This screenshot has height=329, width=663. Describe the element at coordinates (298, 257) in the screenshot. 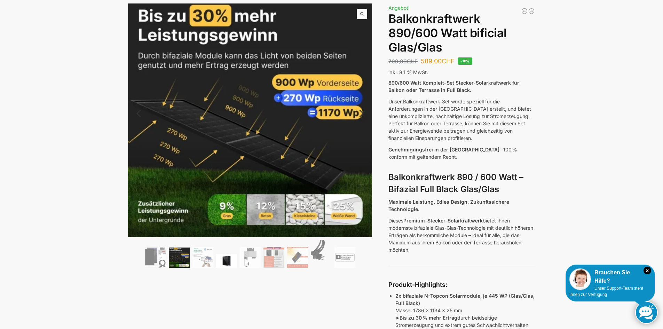

I see `img: Bificial 30 % mehr Leistung` at that location.